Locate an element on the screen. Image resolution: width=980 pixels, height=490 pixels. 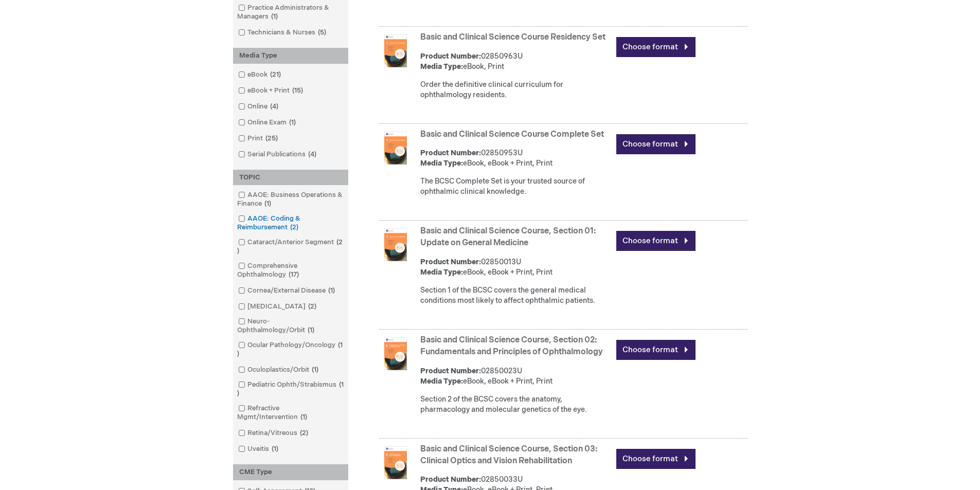
a: Serial Publications4 is located at coordinates (278, 154).